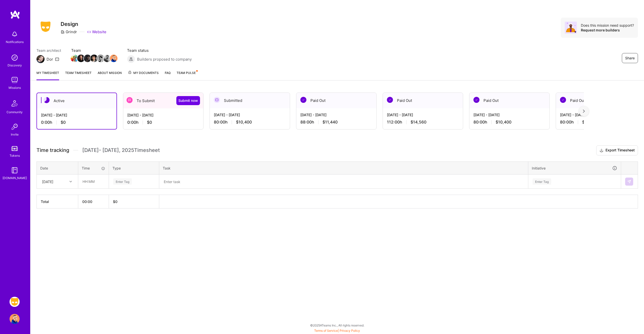 The height and width of the screenshot is (334, 644). I want to click on img: bell, so click(15, 34).